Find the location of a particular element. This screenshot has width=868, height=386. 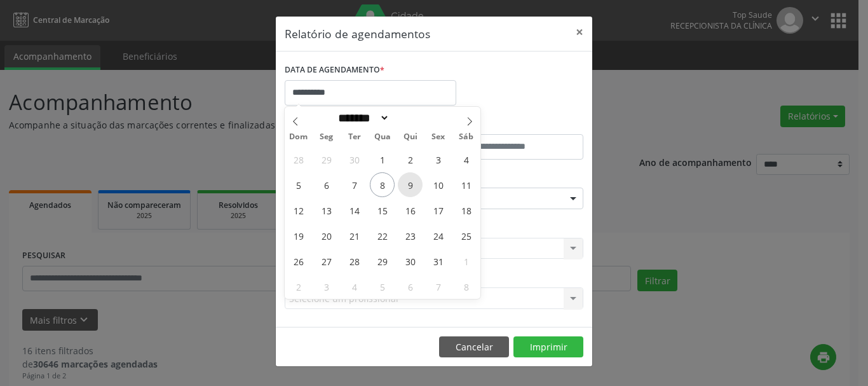

span: Outubro 27, 2025 is located at coordinates (326, 261).